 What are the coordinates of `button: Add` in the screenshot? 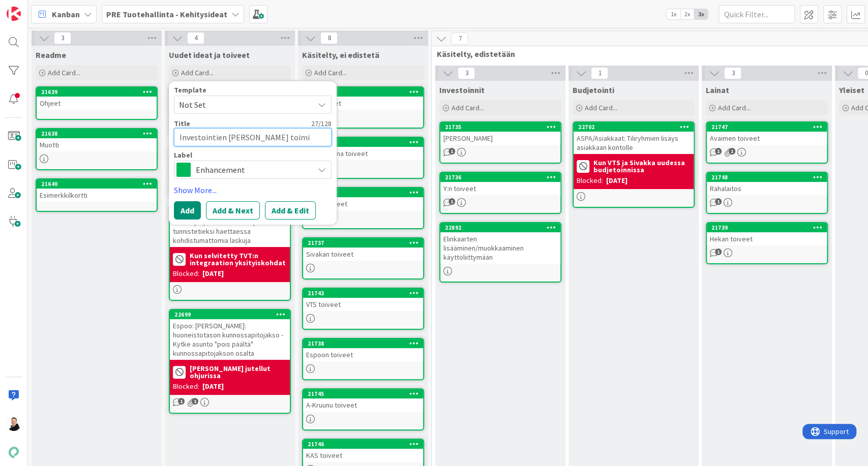 It's located at (187, 210).